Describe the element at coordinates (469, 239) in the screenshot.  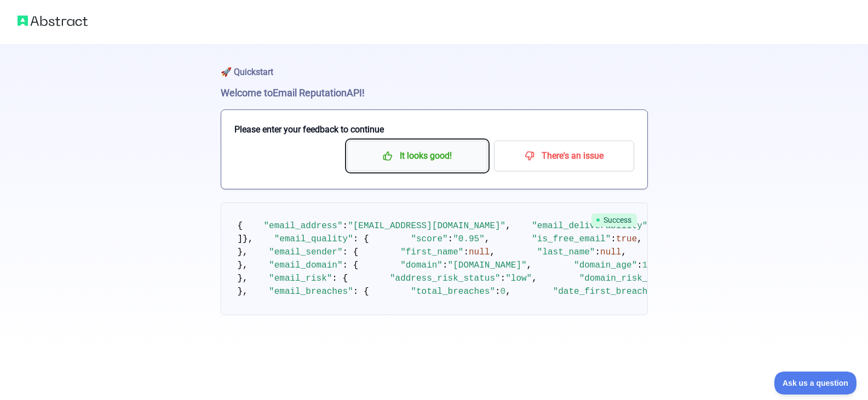
I see `span: "0.95"` at that location.